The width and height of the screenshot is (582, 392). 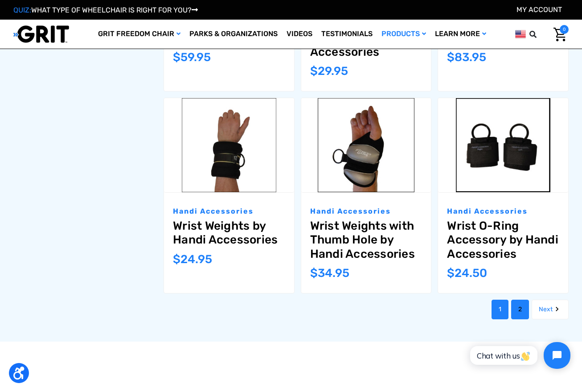 I want to click on img: us.png, so click(x=521, y=34).